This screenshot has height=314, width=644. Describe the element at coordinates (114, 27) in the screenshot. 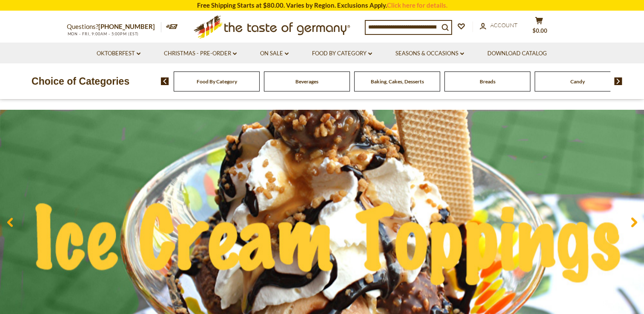

I see `p: Questions?` at that location.